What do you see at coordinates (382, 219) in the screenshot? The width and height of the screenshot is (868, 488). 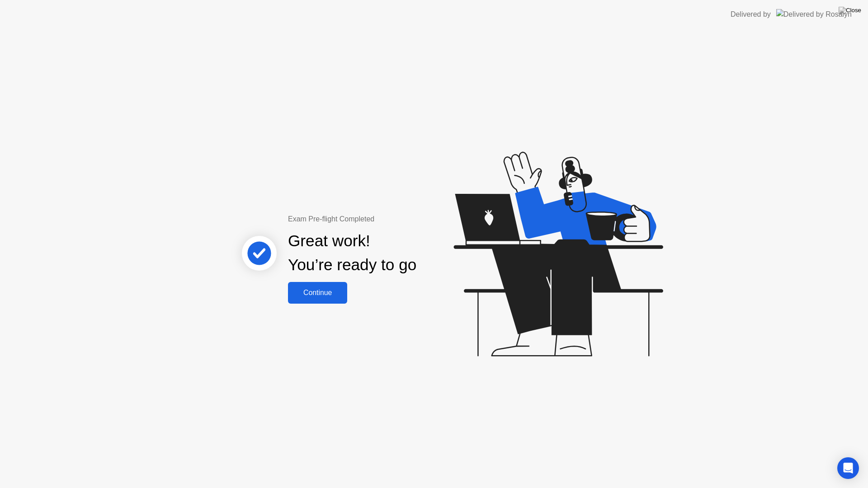 I see `div: Exam Pre-flight Completed` at bounding box center [382, 219].